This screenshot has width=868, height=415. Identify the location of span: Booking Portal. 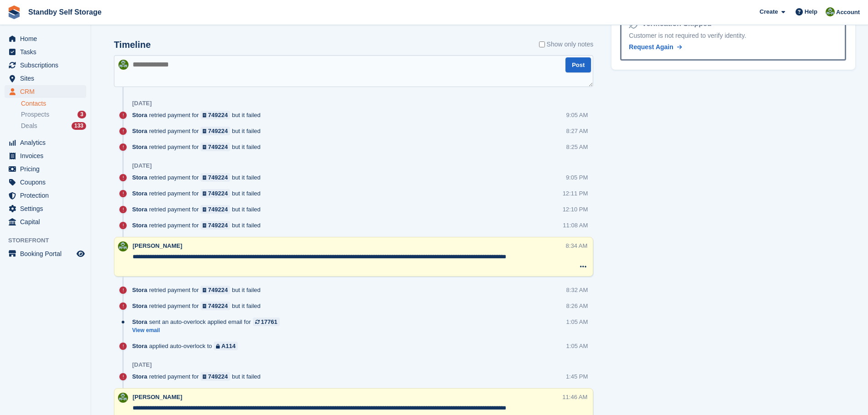
(48, 254).